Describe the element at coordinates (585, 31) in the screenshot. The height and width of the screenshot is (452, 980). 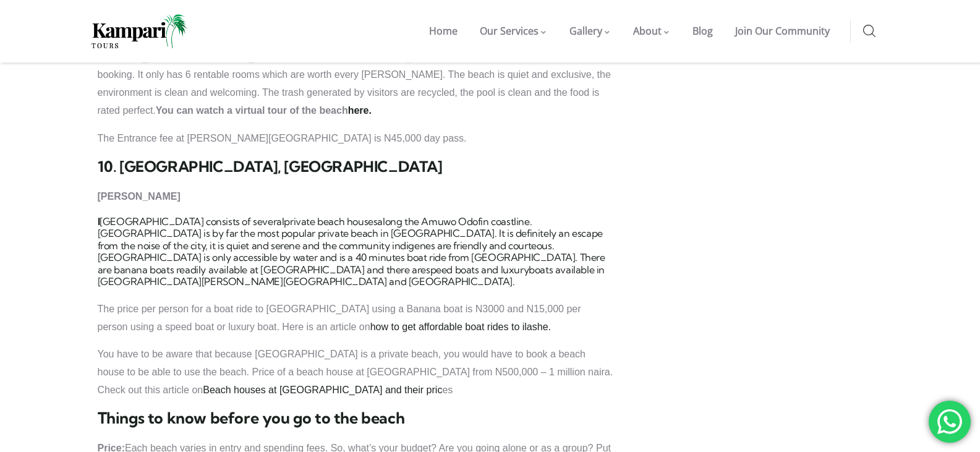
I see `span: Gallery` at that location.